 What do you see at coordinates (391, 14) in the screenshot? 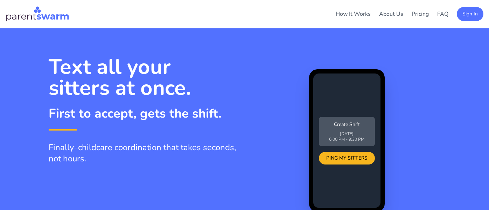
I see `a: About Us` at bounding box center [391, 14].